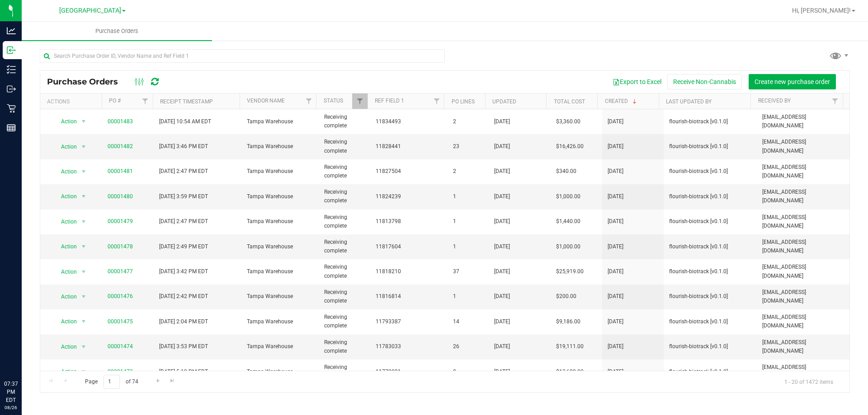 The height and width of the screenshot is (415, 868). I want to click on a: Total Cost, so click(569, 101).